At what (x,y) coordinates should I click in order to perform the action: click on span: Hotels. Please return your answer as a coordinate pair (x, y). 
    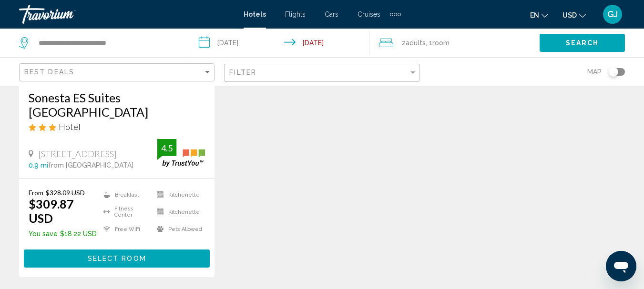
    Looking at the image, I should click on (255, 14).